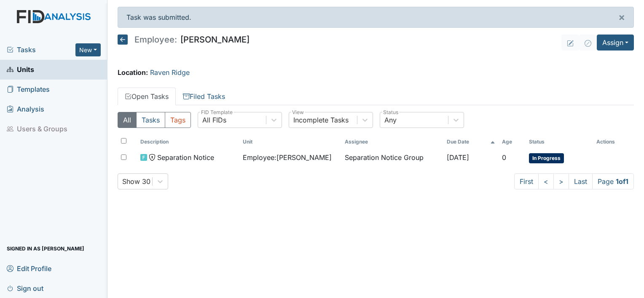  Describe the element at coordinates (154, 120) in the screenshot. I see `div: Type filter` at that location.